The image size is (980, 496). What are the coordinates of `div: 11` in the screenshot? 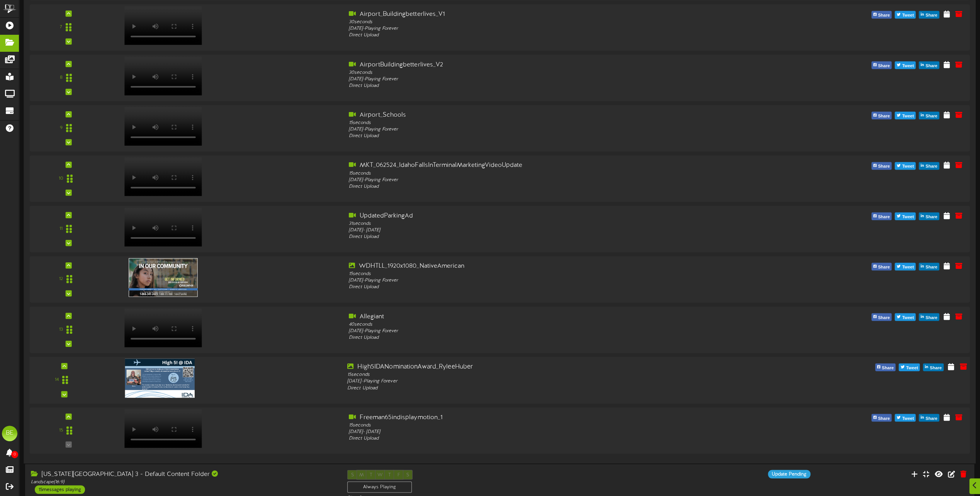 It's located at (61, 229).